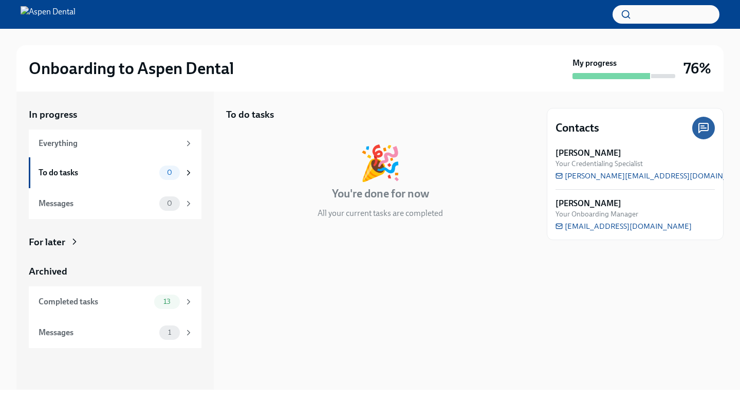 Image resolution: width=740 pixels, height=400 pixels. Describe the element at coordinates (115, 204) in the screenshot. I see `a: Messages0` at that location.